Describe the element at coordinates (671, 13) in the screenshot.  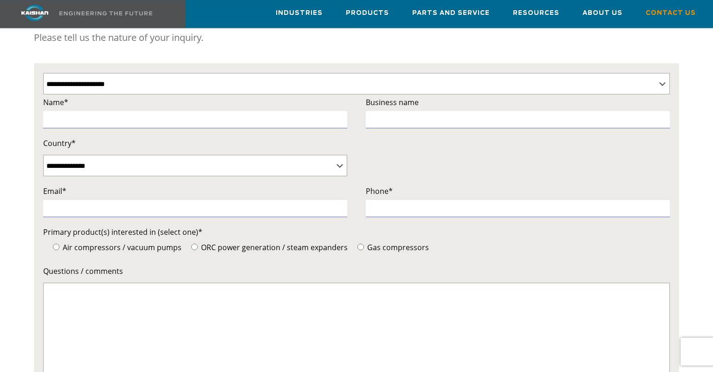
I see `span: Contact Us` at that location.